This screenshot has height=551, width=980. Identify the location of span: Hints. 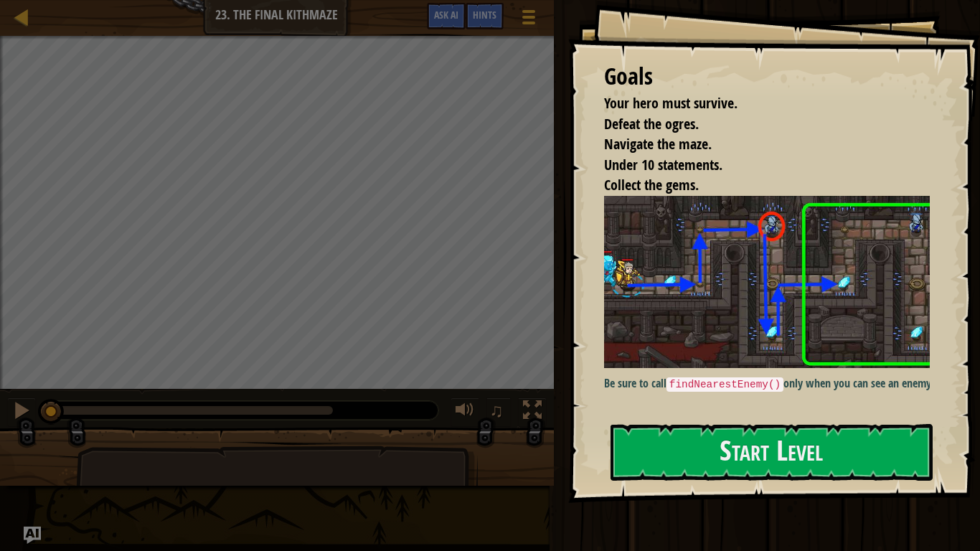
(484, 14).